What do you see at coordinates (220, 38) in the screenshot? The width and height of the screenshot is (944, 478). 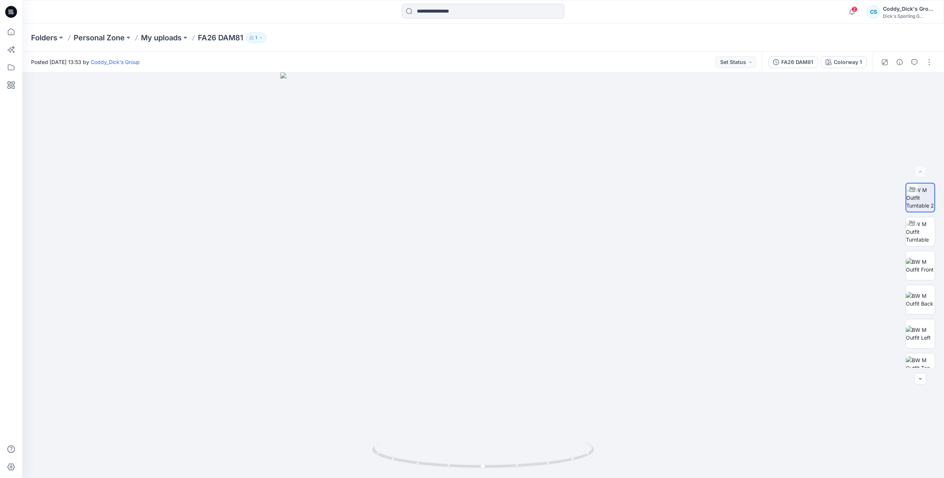 I see `p: FA26 DAM81` at bounding box center [220, 38].